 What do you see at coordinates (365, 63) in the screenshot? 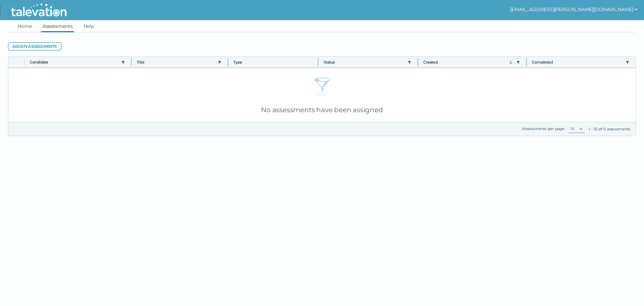
I see `button: Status` at bounding box center [365, 63].